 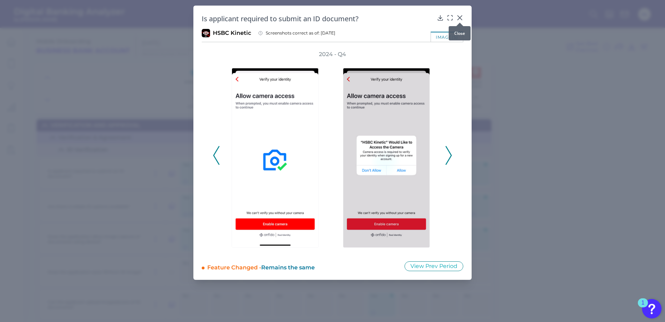 I want to click on div: Close, so click(x=460, y=33).